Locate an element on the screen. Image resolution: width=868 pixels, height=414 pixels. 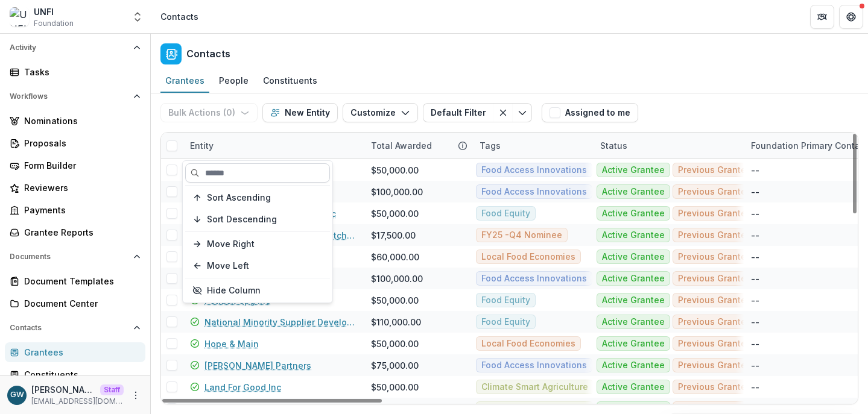
div: Document Center is located at coordinates (79, 303).